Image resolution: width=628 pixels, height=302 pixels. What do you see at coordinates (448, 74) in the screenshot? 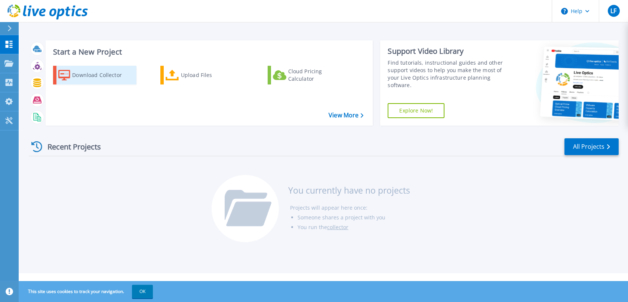
I see `div: Find tutorials, instructional guides and other support videos to help you make the most of your L...` at bounding box center [448, 74].